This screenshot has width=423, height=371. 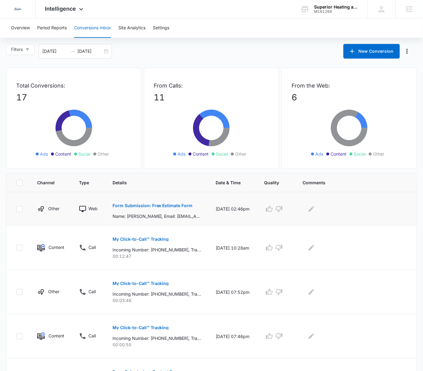 I want to click on p: Form Submission: Free Estimate Form, so click(x=153, y=206).